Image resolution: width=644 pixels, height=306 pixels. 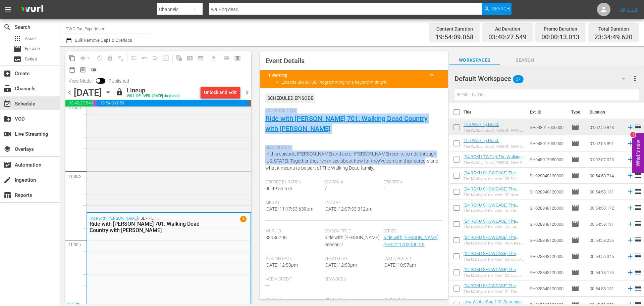 What do you see at coordinates (247, 93) in the screenshot?
I see `span: chevron_right` at bounding box center [247, 93].